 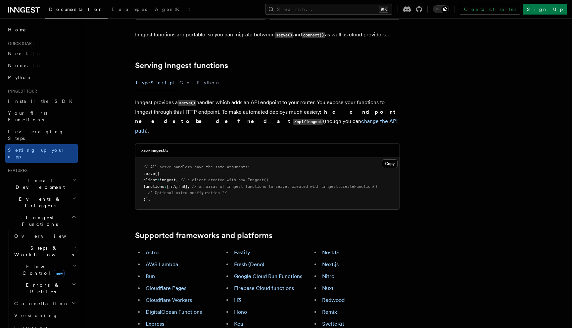 What do you see at coordinates (41, 135) in the screenshot?
I see `a: Leveraging Steps` at bounding box center [41, 135].